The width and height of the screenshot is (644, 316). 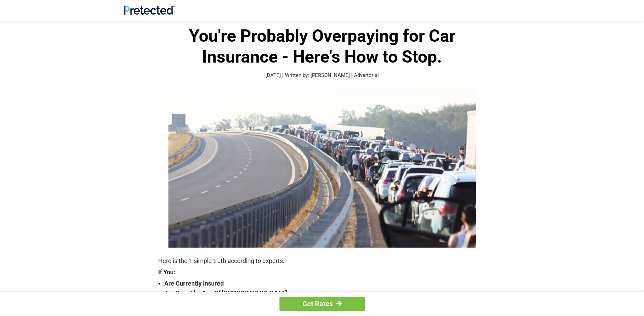 I want to click on img: Site Logo, so click(x=149, y=10).